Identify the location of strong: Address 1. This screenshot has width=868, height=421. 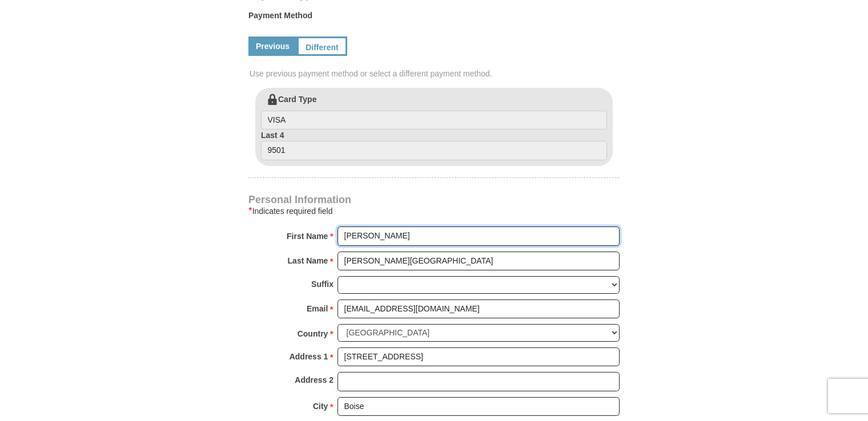
(309, 357).